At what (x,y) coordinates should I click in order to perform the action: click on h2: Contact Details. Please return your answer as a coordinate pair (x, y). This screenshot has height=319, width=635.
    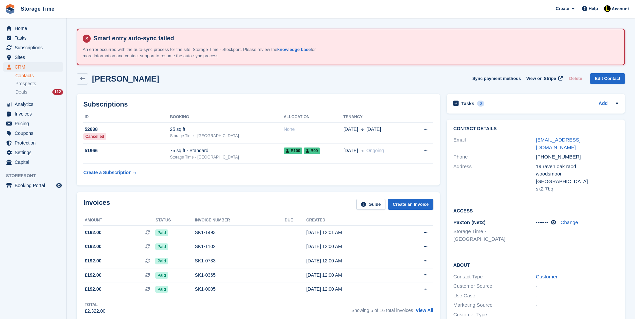
    Looking at the image, I should click on (535, 129).